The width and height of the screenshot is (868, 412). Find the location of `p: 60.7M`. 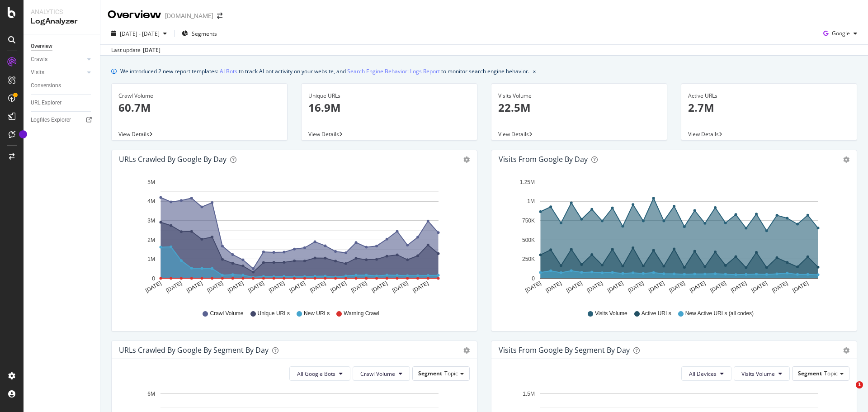

p: 60.7M is located at coordinates (199, 108).